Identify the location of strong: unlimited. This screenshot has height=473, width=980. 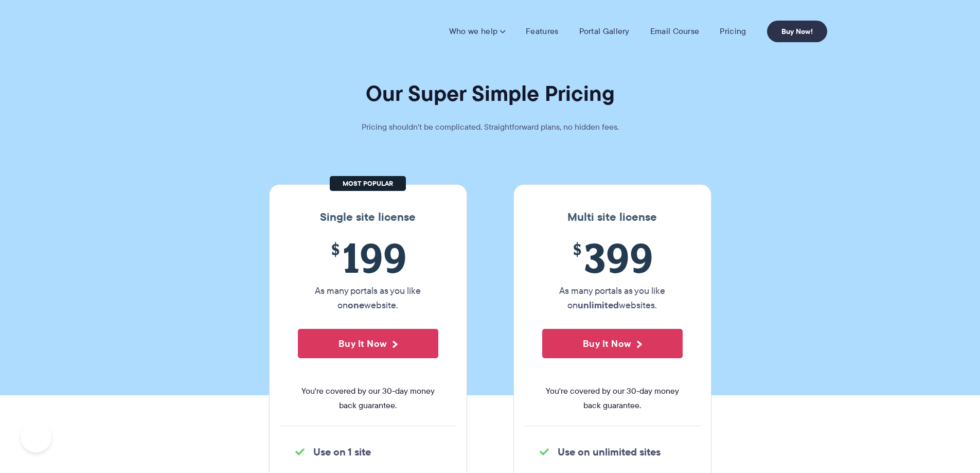
(599, 305).